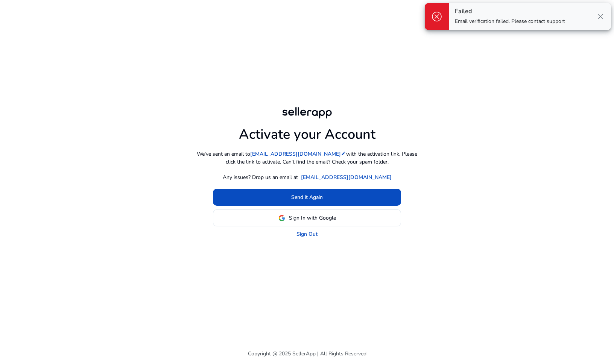 The width and height of the screenshot is (614, 364). I want to click on h4: Failed, so click(510, 11).